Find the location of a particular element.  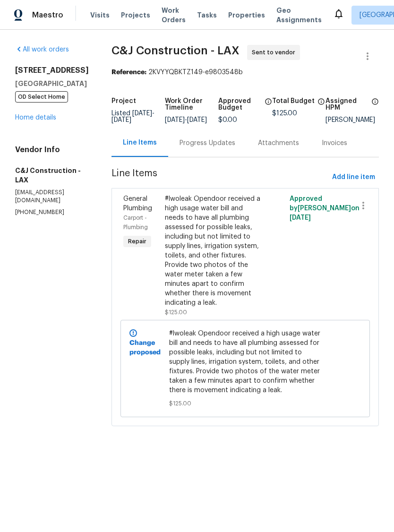

a: Home details is located at coordinates (35, 118).